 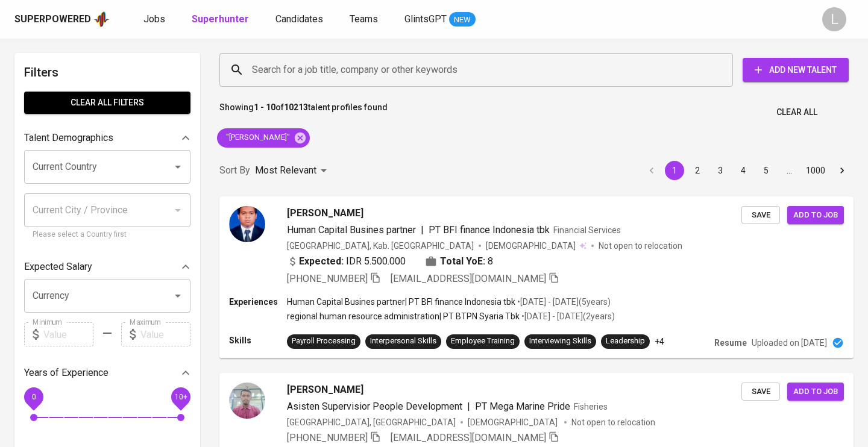 I want to click on span: Add New Talent, so click(x=796, y=70).